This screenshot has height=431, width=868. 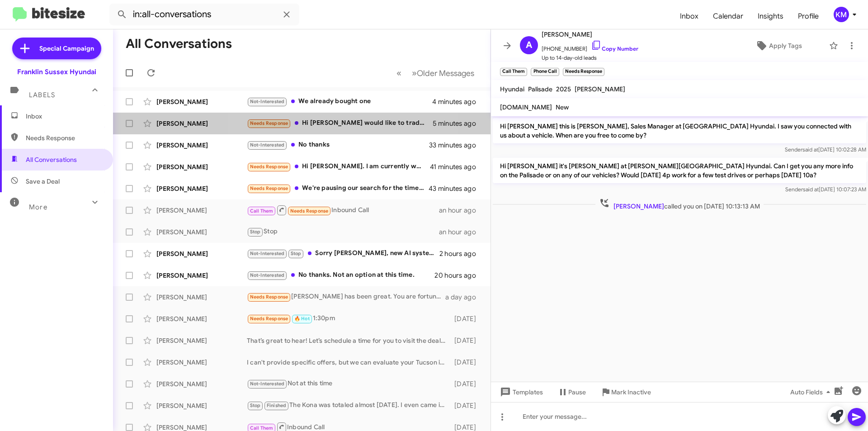 What do you see at coordinates (728, 17) in the screenshot?
I see `a: Calendar` at bounding box center [728, 17].